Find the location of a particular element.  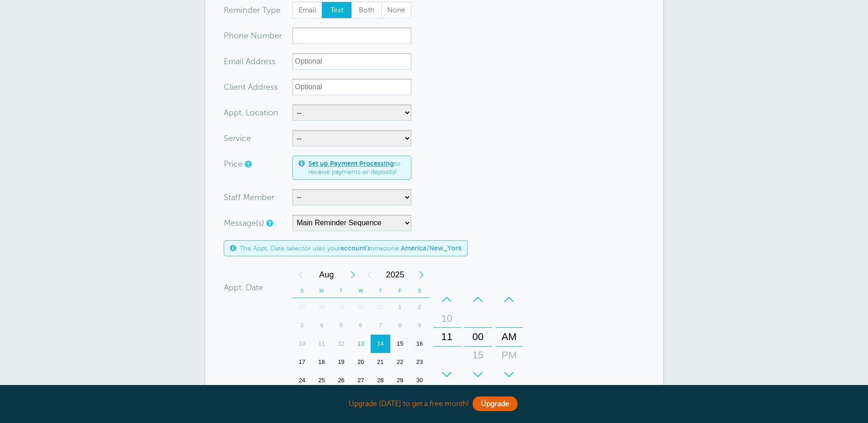

div: 12 is located at coordinates (341, 343).